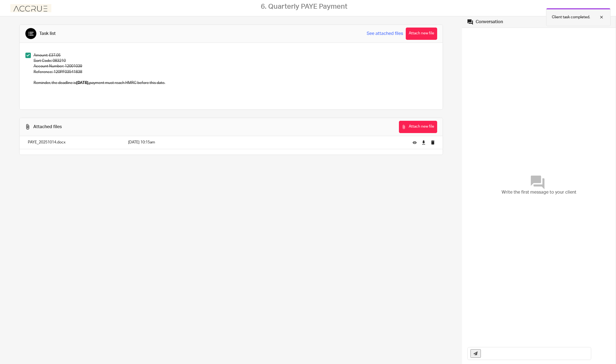  I want to click on p: Account Number: 12001039, so click(235, 66).